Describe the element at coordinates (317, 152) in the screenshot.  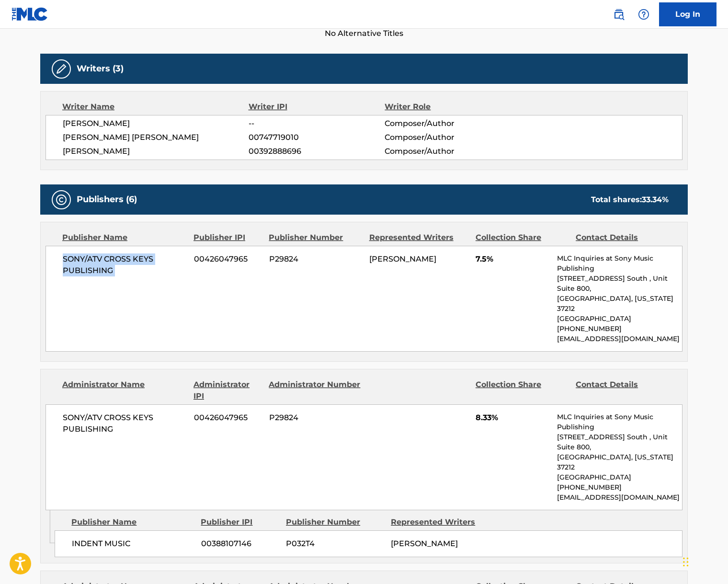
I see `span: 00392888696` at that location.